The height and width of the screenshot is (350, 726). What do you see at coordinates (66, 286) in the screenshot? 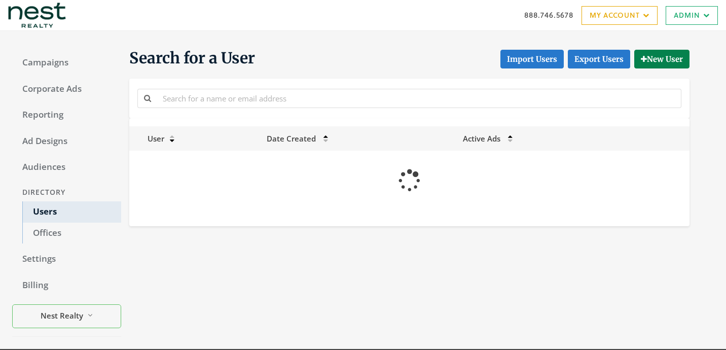
I see `a: Billing` at bounding box center [66, 286].